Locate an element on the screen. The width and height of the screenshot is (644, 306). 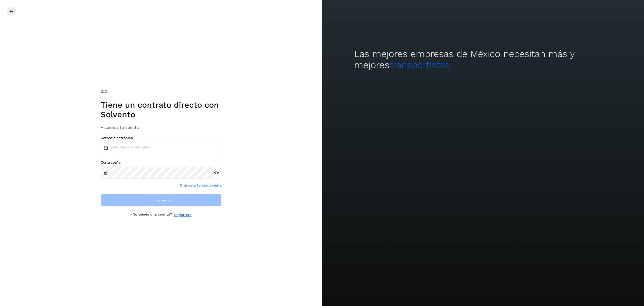
h1: Tiene un contrato directo con Solvento is located at coordinates (161, 109).